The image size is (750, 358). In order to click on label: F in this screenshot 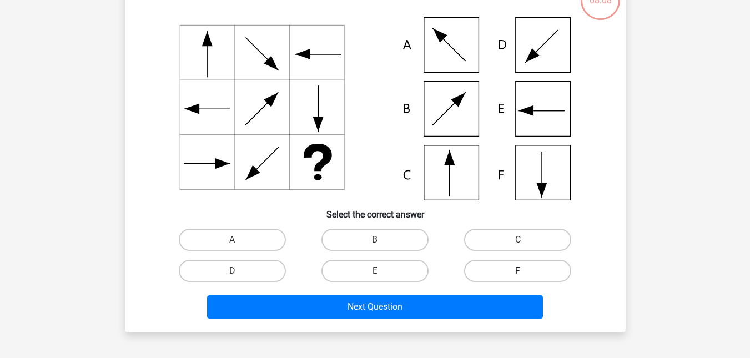, I will do `click(517, 271)`.